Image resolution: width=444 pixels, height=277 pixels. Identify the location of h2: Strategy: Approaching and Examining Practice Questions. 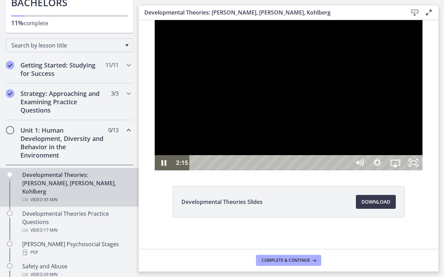
(63, 102).